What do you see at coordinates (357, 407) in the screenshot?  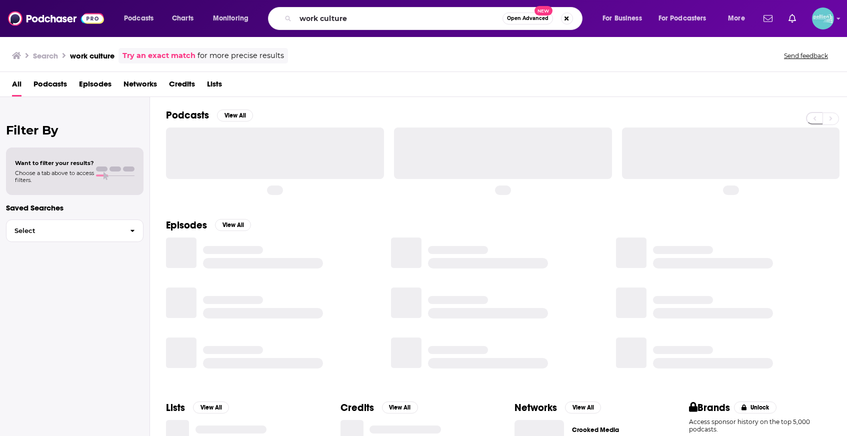 I see `h2: Credits` at bounding box center [357, 407].